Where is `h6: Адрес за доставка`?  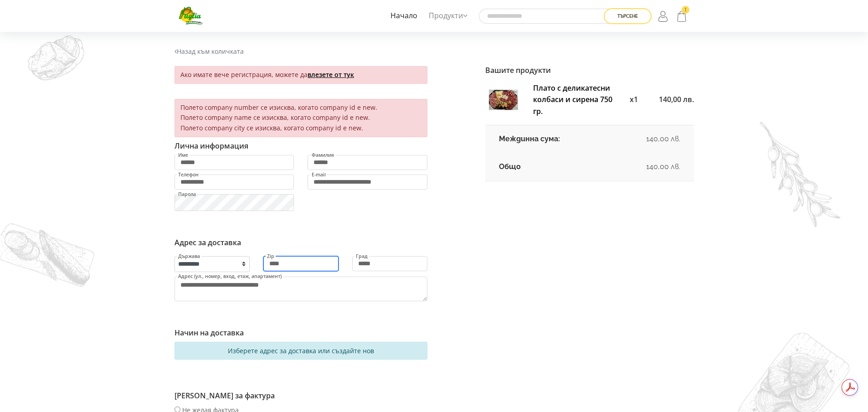
h6: Адрес за доставка is located at coordinates (301, 243).